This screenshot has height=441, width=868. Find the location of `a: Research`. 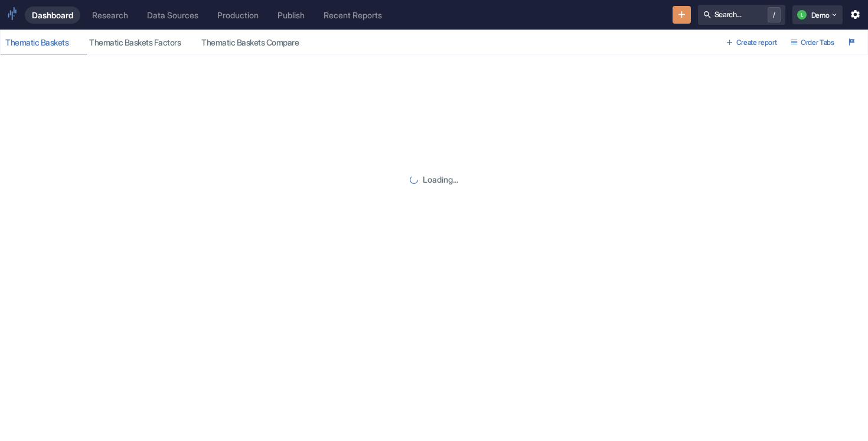

a: Research is located at coordinates (110, 15).